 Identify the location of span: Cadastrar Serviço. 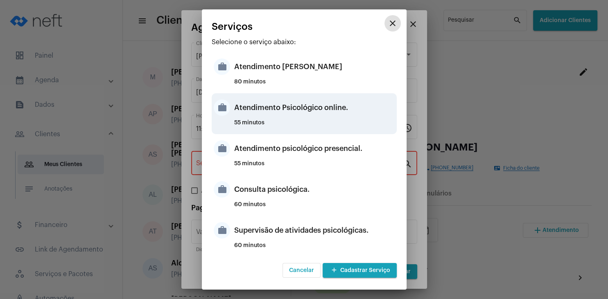
(359, 270).